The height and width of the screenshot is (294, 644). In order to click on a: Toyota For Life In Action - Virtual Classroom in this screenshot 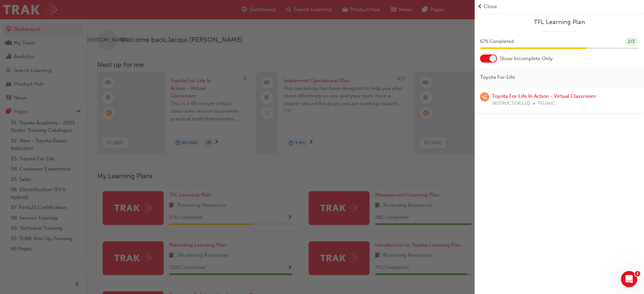, I will do `click(543, 96)`.